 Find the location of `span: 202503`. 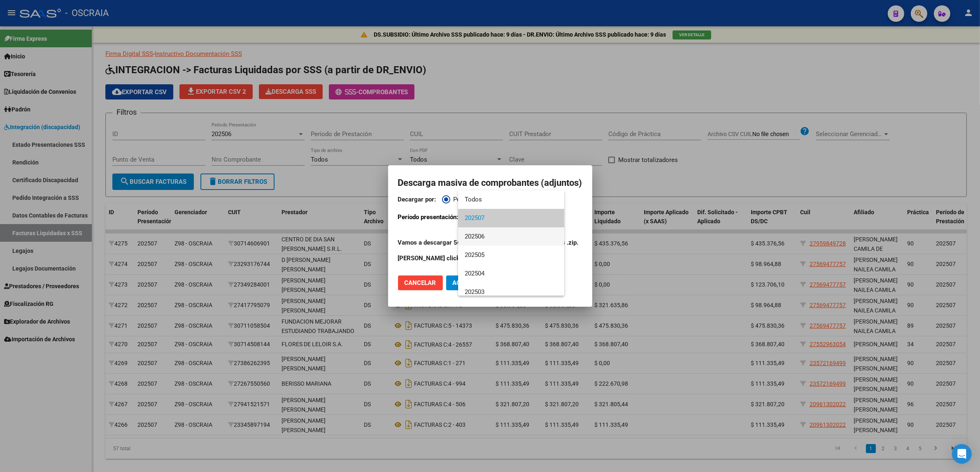

span: 202503 is located at coordinates (511, 292).